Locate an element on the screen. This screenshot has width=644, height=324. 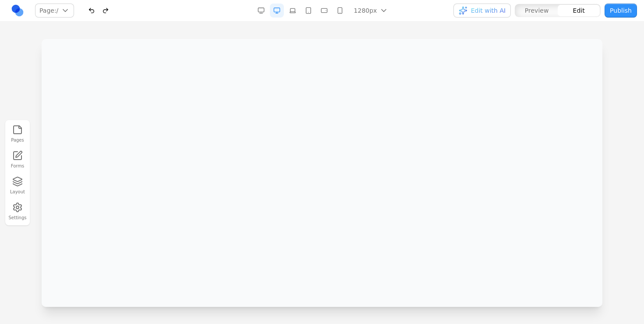
button: Mobile Landscape is located at coordinates (324, 10).